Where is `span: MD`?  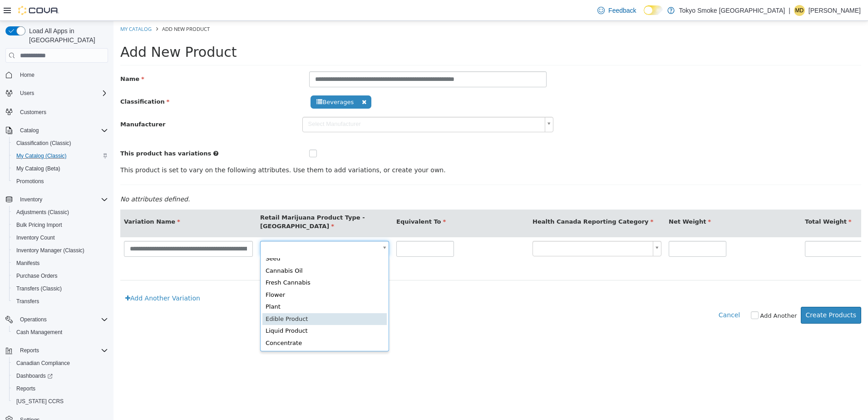
span: MD is located at coordinates (800, 10).